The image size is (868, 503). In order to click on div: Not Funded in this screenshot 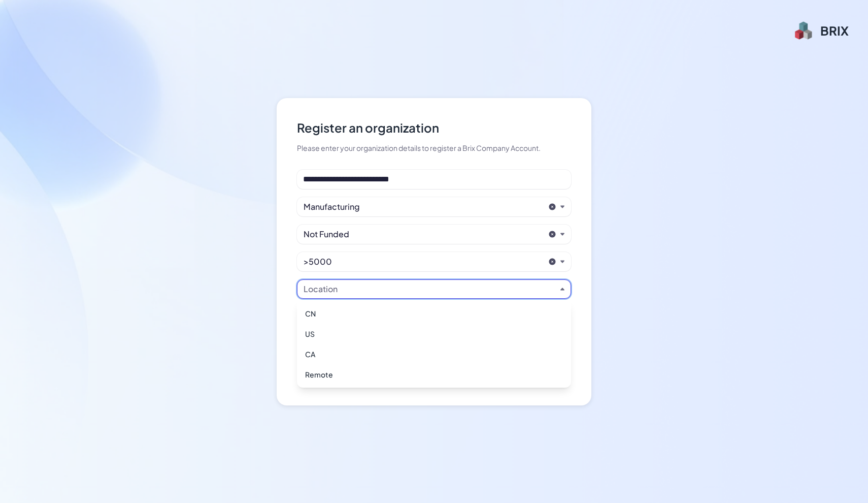, I will do `click(424, 235)`.